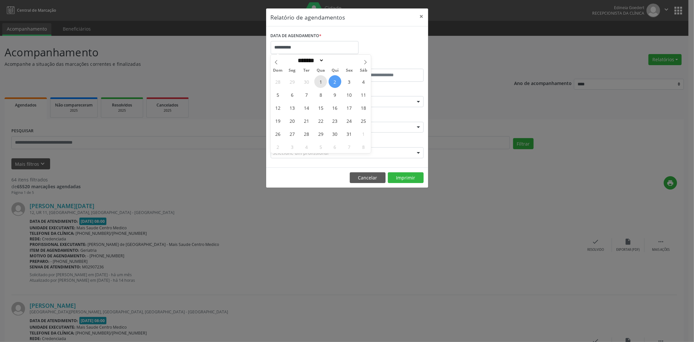 This screenshot has height=342, width=694. Describe the element at coordinates (335, 60) in the screenshot. I see `input: Year` at that location.